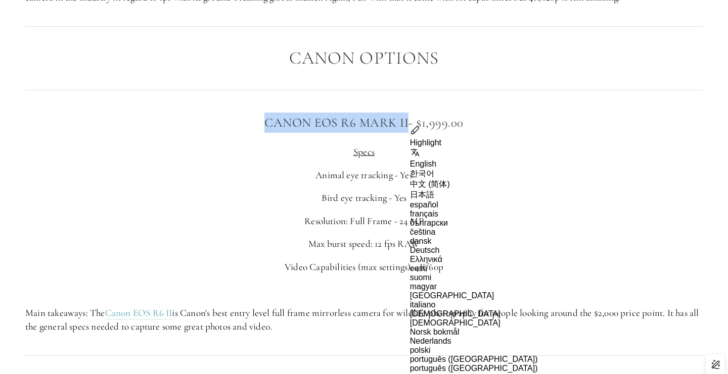  Describe the element at coordinates (473, 305) in the screenshot. I see `div: italiano` at that location.